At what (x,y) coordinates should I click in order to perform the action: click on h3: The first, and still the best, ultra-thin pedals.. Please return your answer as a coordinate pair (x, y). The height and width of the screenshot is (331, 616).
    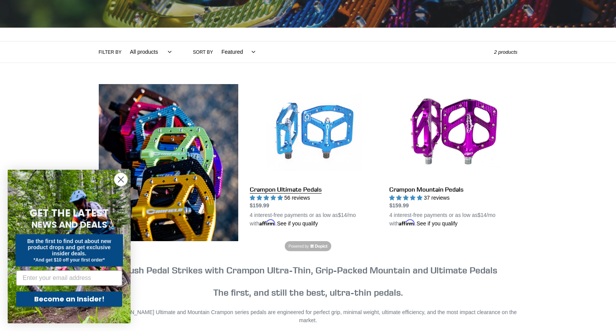
    Looking at the image, I should click on (308, 281).